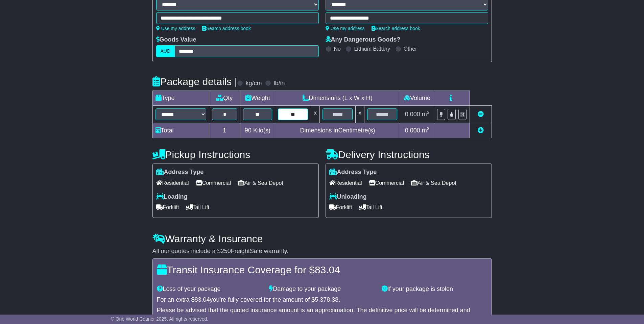 This screenshot has height=324, width=644. Describe the element at coordinates (363, 40) in the screenshot. I see `label: Any Dangerous Goods?` at that location.